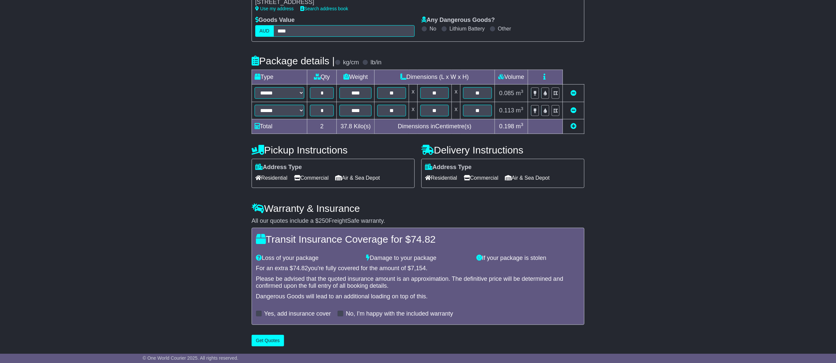  Describe the element at coordinates (418, 282) in the screenshot. I see `div: Please be advised that the quoted insurance amount is an approximation. The definitive price will...` at that location.